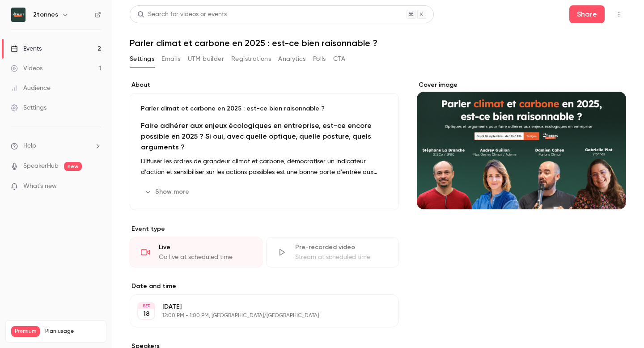 This screenshot has width=644, height=348. Describe the element at coordinates (319, 59) in the screenshot. I see `button: Polls` at that location.